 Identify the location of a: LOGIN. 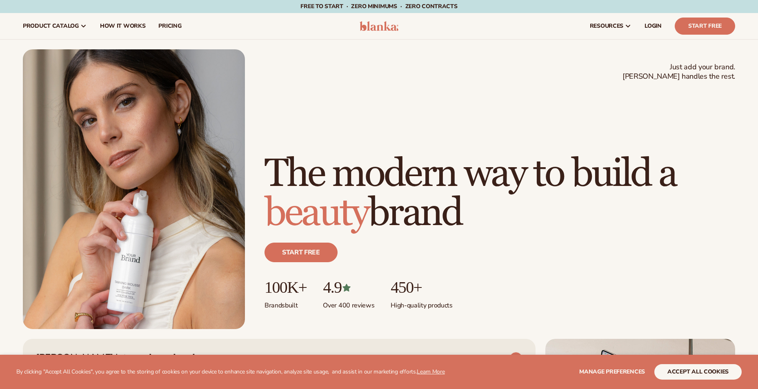
(653, 26).